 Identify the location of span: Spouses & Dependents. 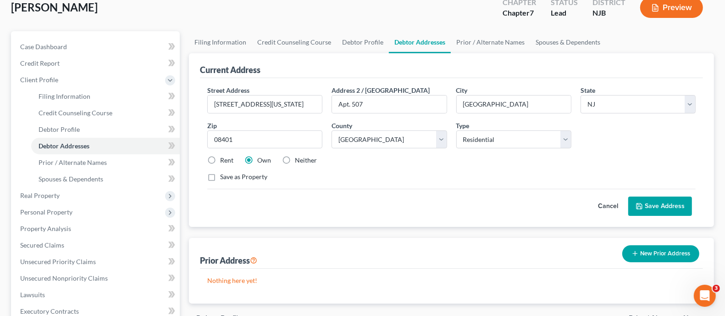
(71, 178).